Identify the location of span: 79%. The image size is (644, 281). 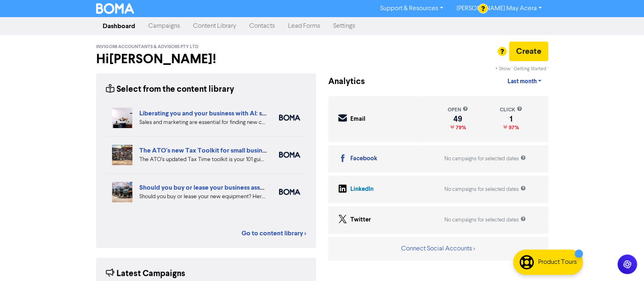
(460, 127).